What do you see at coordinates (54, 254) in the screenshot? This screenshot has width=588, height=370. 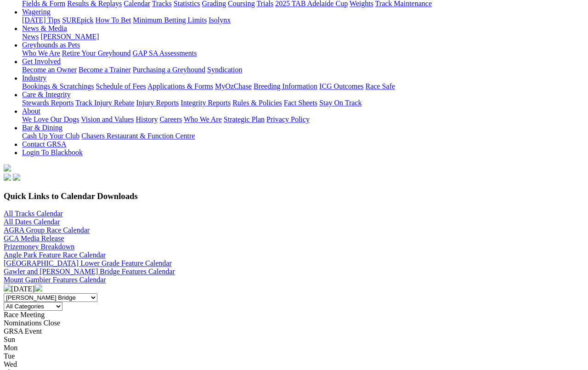 I see `a: Angle Park Feature Race Calendar` at bounding box center [54, 254].